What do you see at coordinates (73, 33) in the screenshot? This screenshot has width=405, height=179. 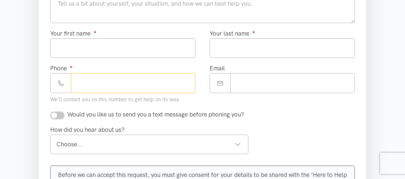 I see `label: Your first name` at bounding box center [73, 33].